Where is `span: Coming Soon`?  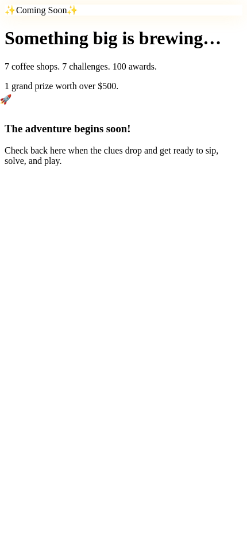 span: Coming Soon is located at coordinates (41, 10).